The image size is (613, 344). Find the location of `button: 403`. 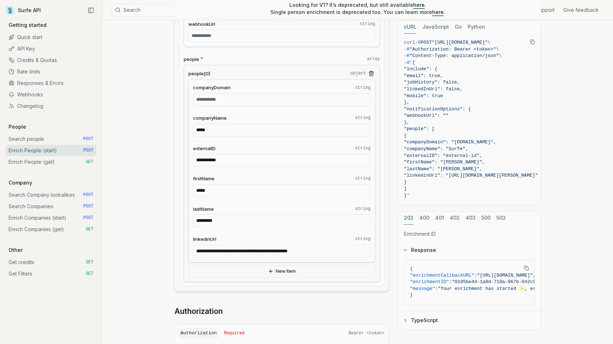

button: 403 is located at coordinates (471, 218).